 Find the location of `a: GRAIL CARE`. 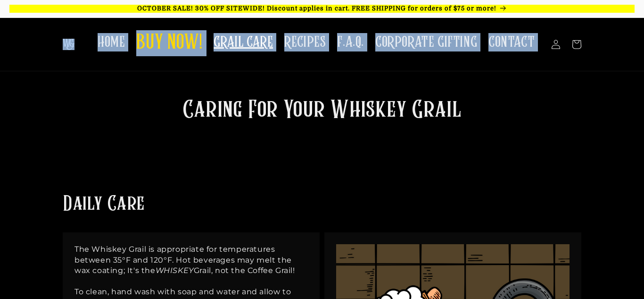

a: GRAIL CARE is located at coordinates (243, 42).